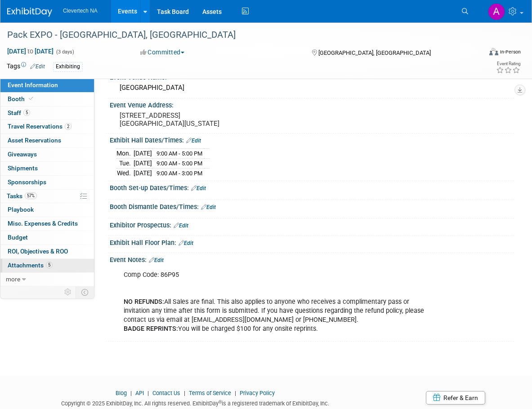  What do you see at coordinates (456, 397) in the screenshot?
I see `a: Refer & Earn` at bounding box center [456, 397].